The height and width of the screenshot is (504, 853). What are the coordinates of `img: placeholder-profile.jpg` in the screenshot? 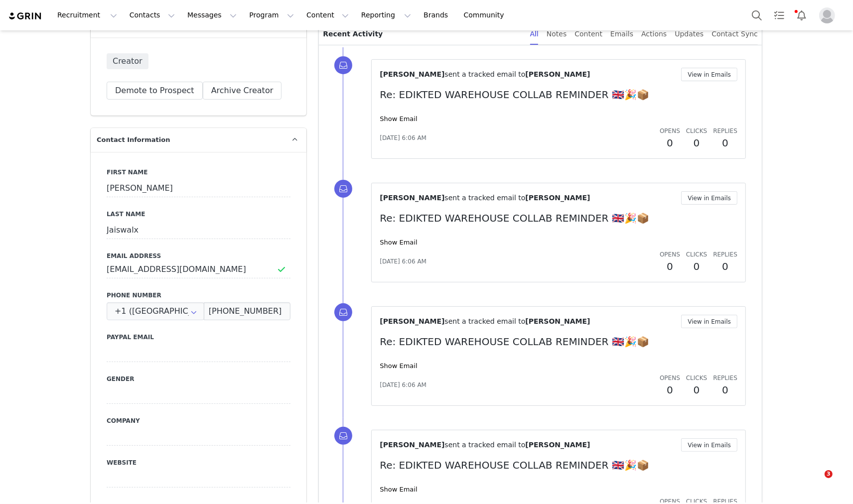 It's located at (827, 16).